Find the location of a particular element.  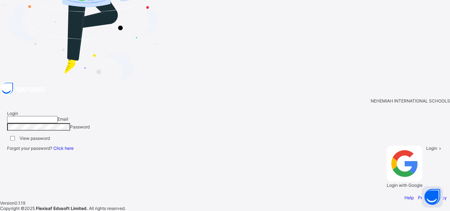

a: Help is located at coordinates (409, 197).